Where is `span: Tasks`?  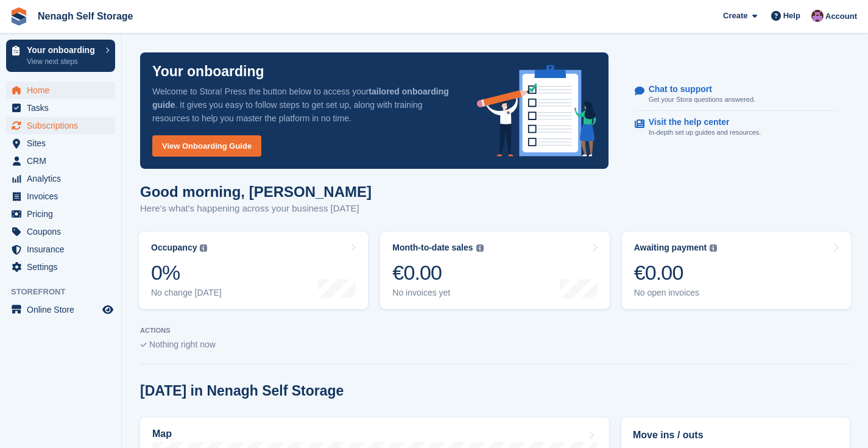 span: Tasks is located at coordinates (64, 108).